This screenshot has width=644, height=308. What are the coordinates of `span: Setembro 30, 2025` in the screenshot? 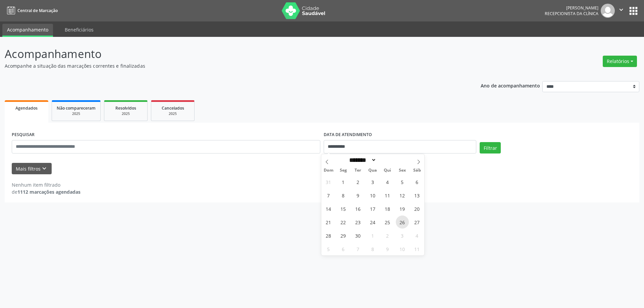 It's located at (358, 235).